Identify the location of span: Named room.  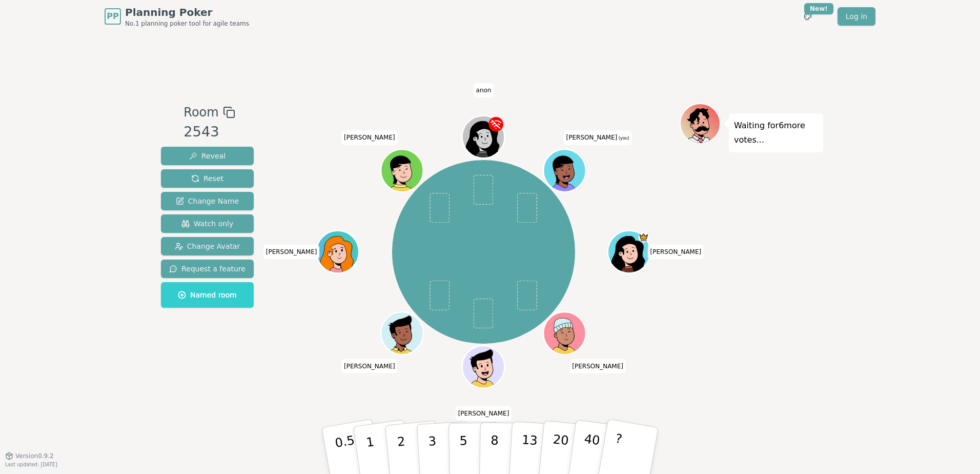
(207, 295).